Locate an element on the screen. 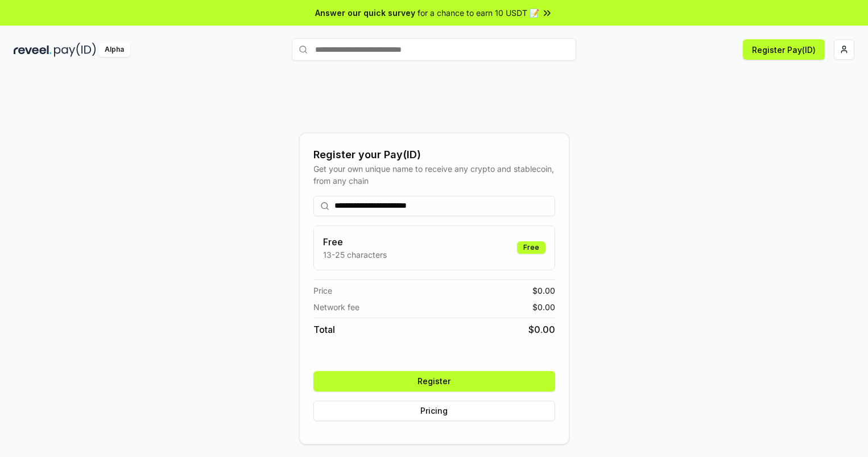 This screenshot has height=457, width=868. div: Get your own unique name to receive any crypto and stablecoin, from any chain is located at coordinates (434, 175).